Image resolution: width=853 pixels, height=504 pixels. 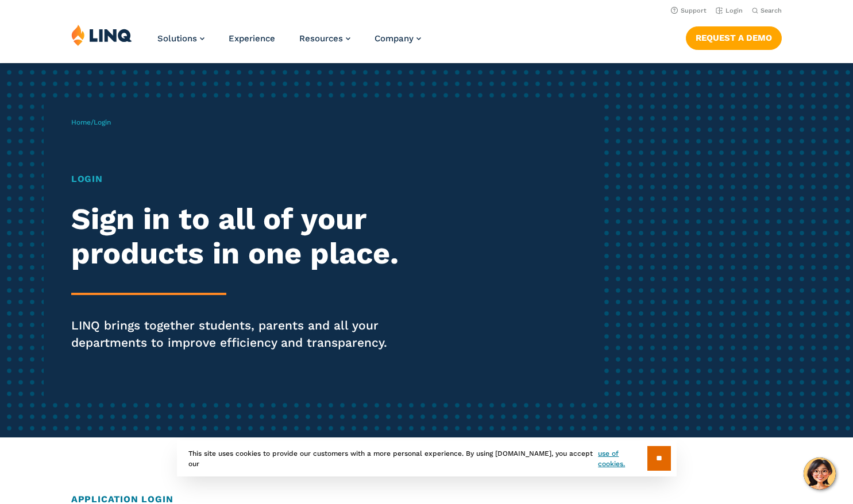 What do you see at coordinates (235, 237) in the screenshot?
I see `h2: Sign in to all of your products in one place.` at bounding box center [235, 237].